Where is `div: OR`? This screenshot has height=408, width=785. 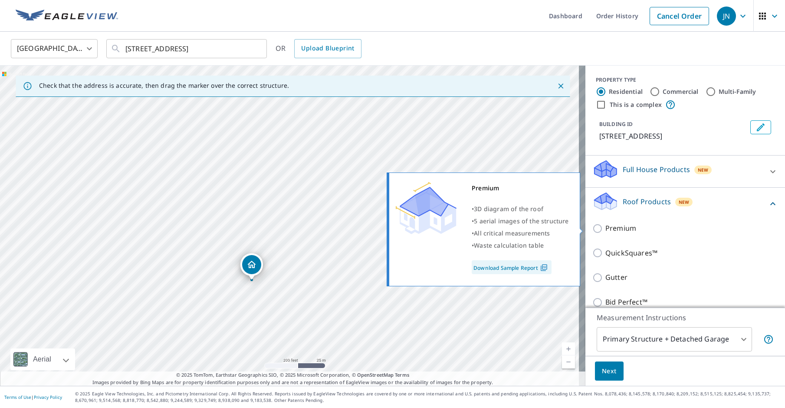
div: OR is located at coordinates (319, 49).